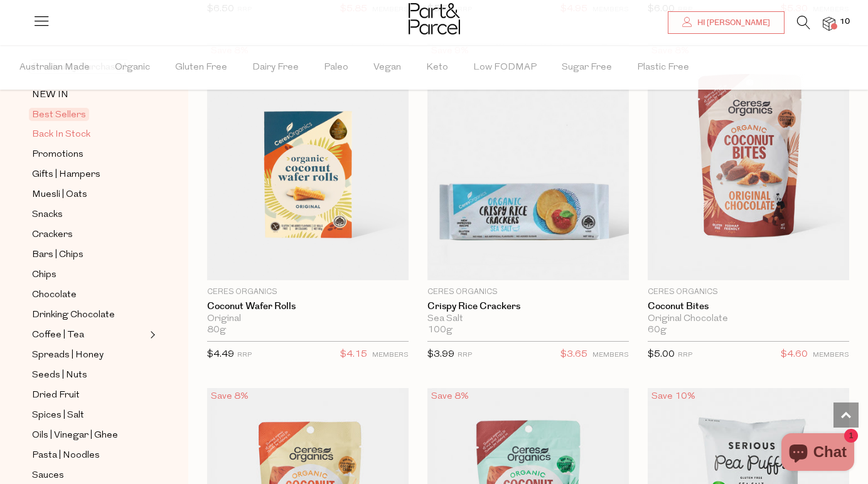 The height and width of the screenshot is (484, 868). Describe the element at coordinates (59, 114) in the screenshot. I see `span: Best Sellers` at that location.